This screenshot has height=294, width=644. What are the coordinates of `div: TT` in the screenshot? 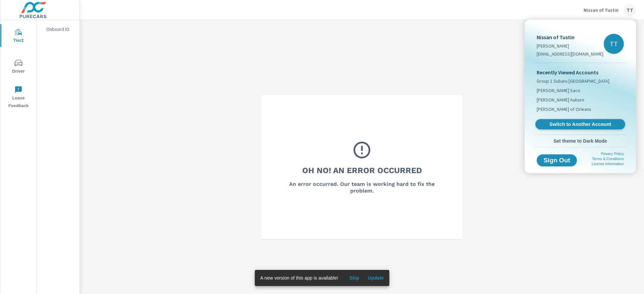 It's located at (614, 44).